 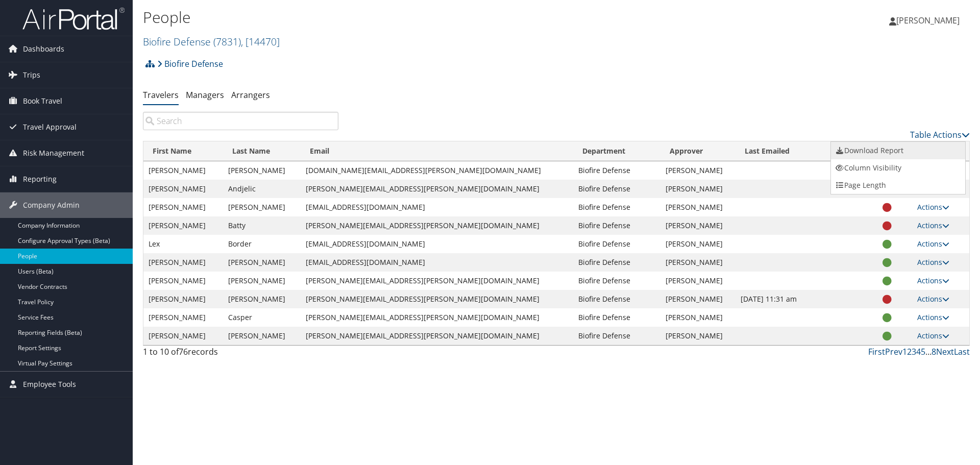 What do you see at coordinates (898, 185) in the screenshot?
I see `a: Page Length` at bounding box center [898, 185].